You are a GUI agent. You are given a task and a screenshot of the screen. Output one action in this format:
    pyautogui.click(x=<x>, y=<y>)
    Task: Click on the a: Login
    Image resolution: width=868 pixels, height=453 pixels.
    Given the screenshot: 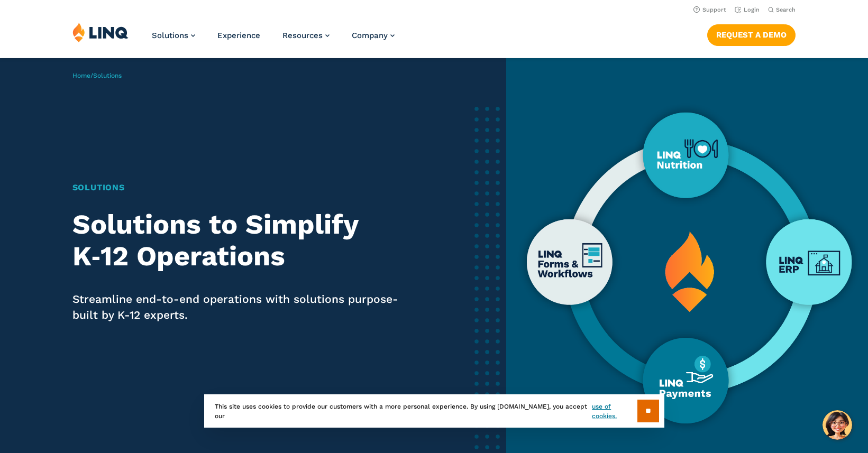 What is the action you would take?
    pyautogui.click(x=747, y=9)
    